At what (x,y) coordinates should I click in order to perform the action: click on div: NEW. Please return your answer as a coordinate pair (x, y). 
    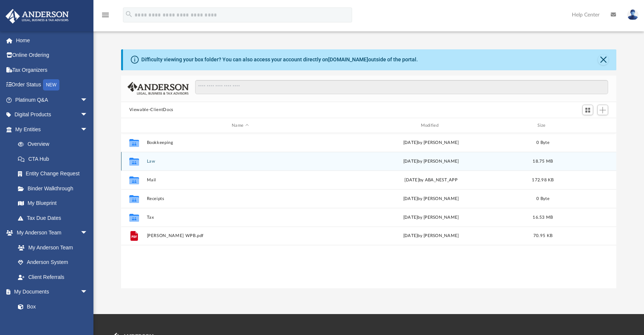
    Looking at the image, I should click on (51, 85).